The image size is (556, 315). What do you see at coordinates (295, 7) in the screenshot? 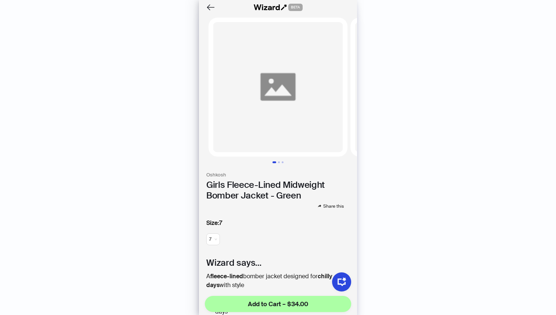
I see `span: BETA` at bounding box center [295, 7].